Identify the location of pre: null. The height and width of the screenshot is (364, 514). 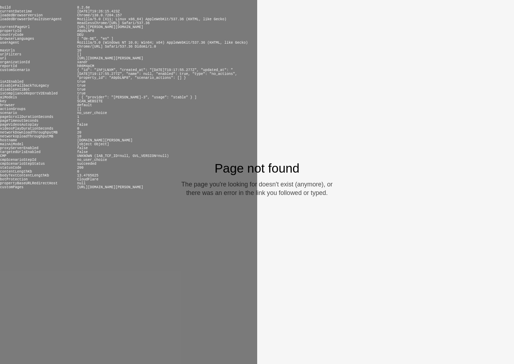
(81, 183).